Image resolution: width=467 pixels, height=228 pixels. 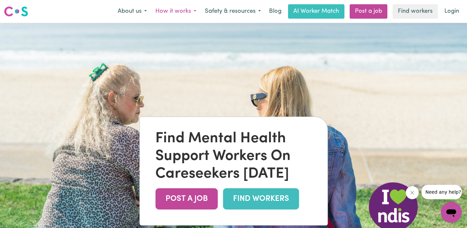 What do you see at coordinates (176, 11) in the screenshot?
I see `button: How it works` at bounding box center [176, 11].